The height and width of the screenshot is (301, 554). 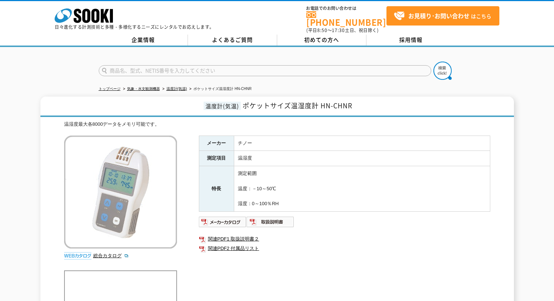 I want to click on a: 関連PDF1 取扱説明書２, so click(x=345, y=239).